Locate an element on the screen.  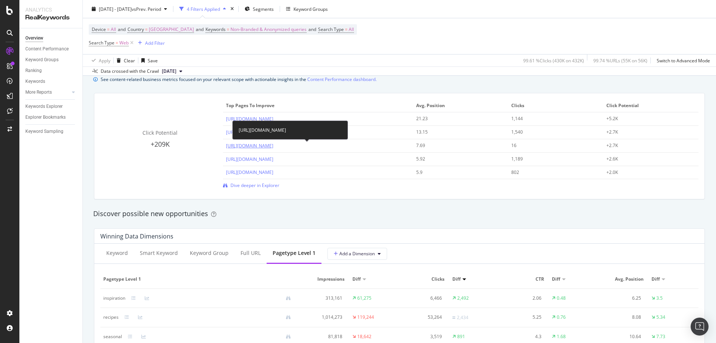
span: Device is located at coordinates (99, 29).